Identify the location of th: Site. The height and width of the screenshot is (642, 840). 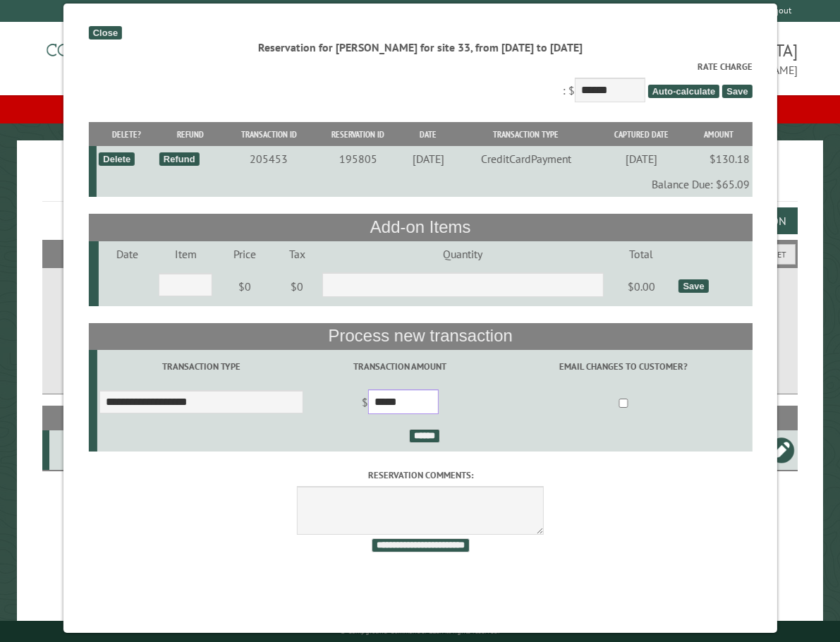
(71, 418).